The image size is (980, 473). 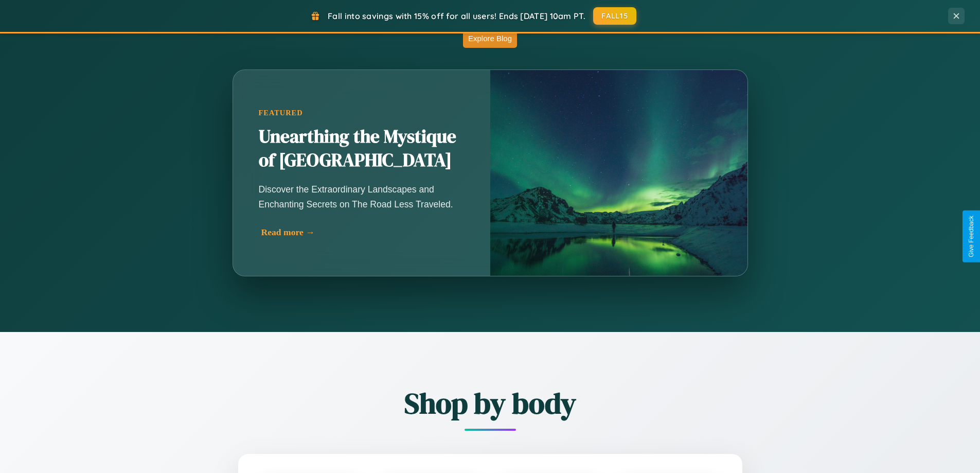 I want to click on button: Explore Blog, so click(x=490, y=38).